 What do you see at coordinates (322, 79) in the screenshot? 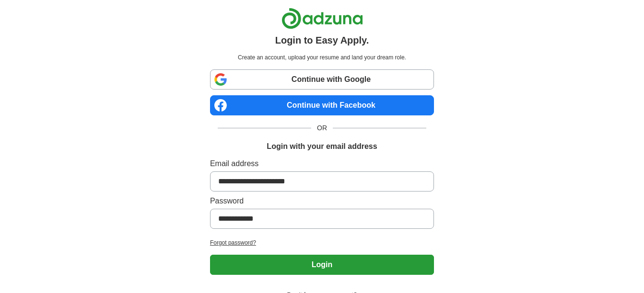
I see `a: Continue with Google` at bounding box center [322, 79].